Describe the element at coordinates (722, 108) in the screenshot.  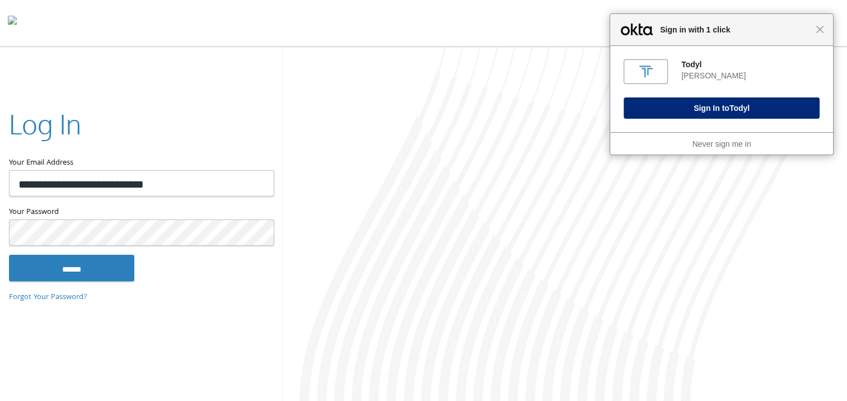
I see `button: Sign In toTodyl` at that location.